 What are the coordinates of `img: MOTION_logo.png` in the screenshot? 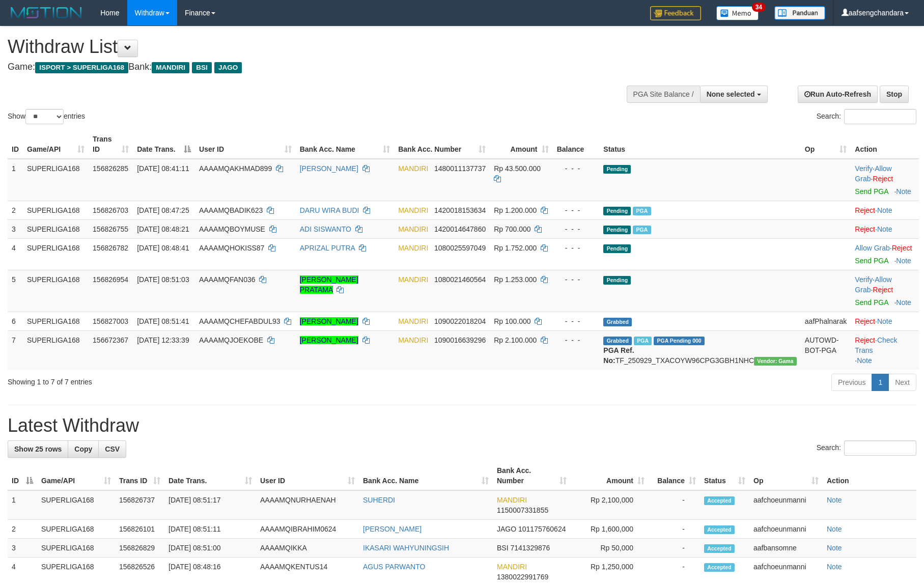 It's located at (46, 13).